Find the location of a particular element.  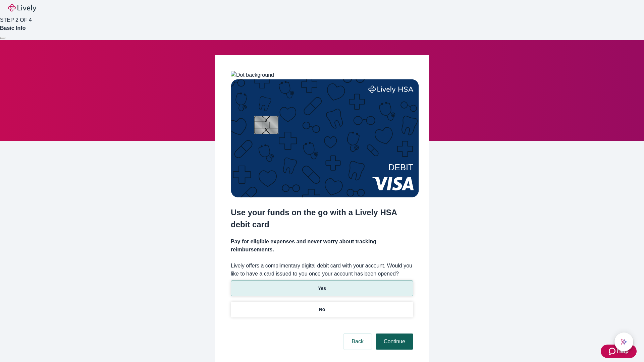

p: Yes is located at coordinates (322, 288).